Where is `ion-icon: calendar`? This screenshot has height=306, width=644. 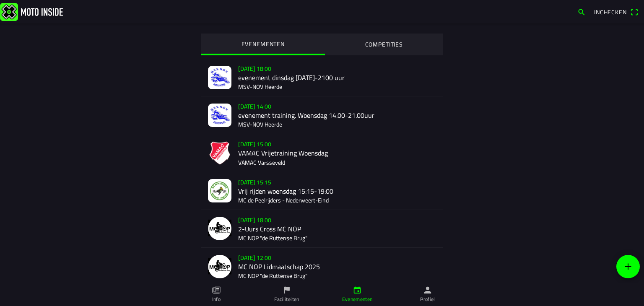
ion-icon: calendar is located at coordinates (357, 290).